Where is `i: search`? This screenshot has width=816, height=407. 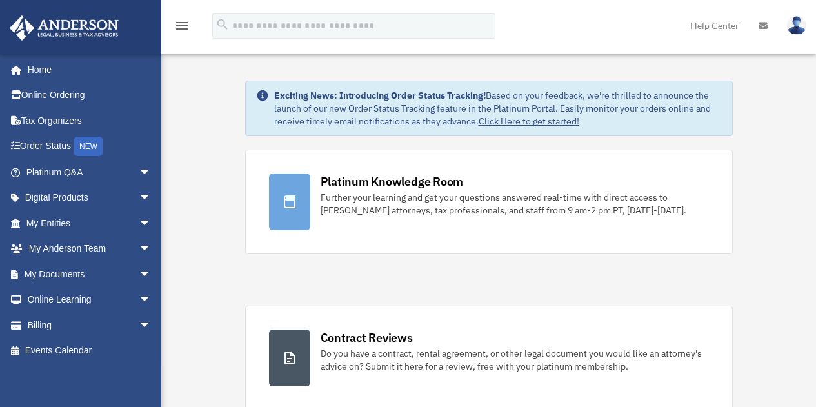 i: search is located at coordinates (223, 25).